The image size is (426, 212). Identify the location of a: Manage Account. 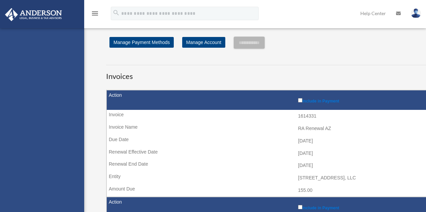
(204, 42).